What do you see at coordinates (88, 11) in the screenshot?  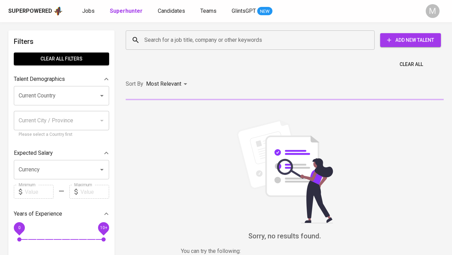 I see `span: Jobs` at bounding box center [88, 11].